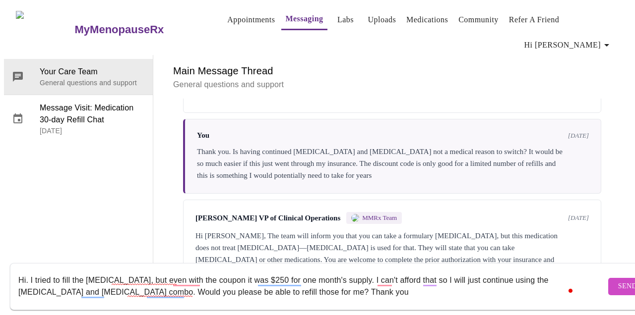 The width and height of the screenshot is (635, 315). Describe the element at coordinates (312, 287) in the screenshot. I see `textarea: To enrich screen reader interactions, please activate Accessibility in Grammarly extension settings` at that location.